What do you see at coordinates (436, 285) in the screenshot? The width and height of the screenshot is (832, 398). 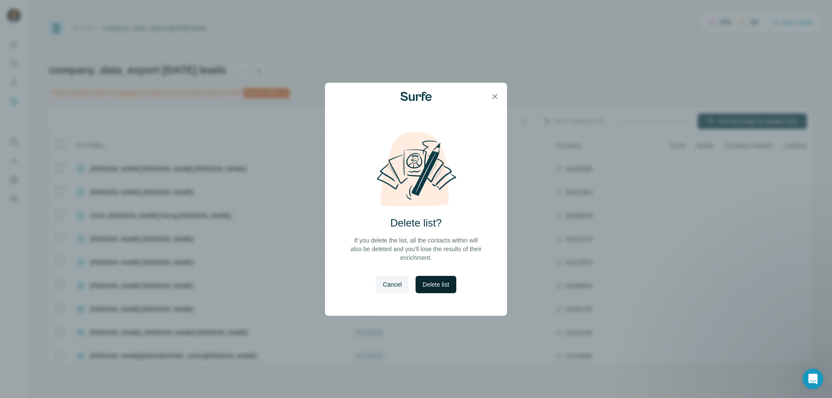 I see `span: Delete list` at bounding box center [436, 285].